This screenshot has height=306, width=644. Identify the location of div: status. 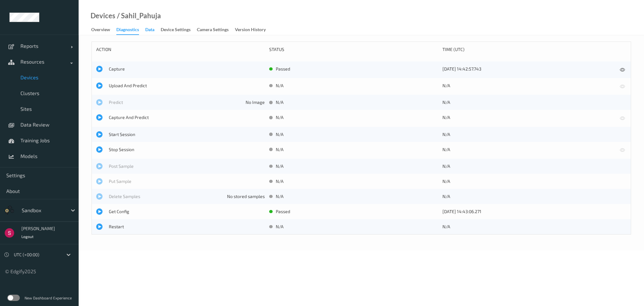
(353, 49).